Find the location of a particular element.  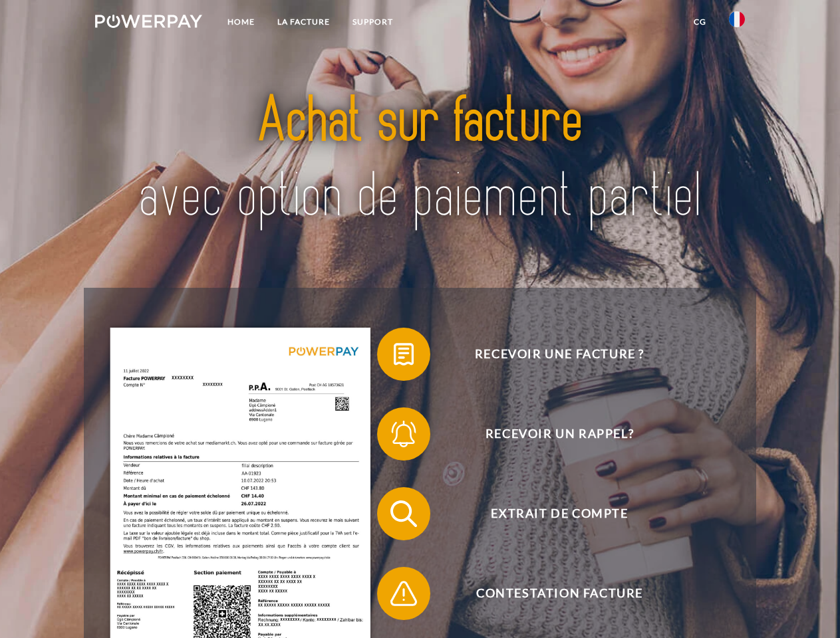

button: Extrait de compte is located at coordinates (550, 514).